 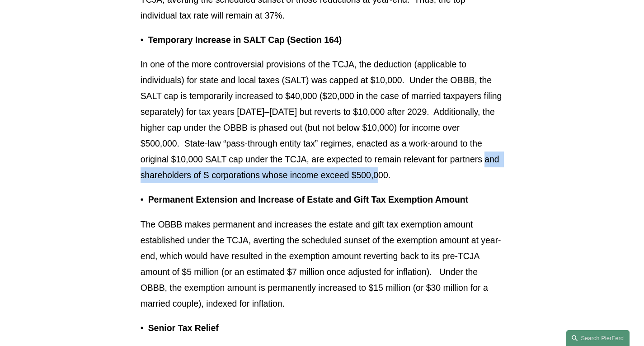 I want to click on p: In one of the more controversial provisions of the TCJA, the deduction (applicable to individuals..., so click(x=322, y=120).